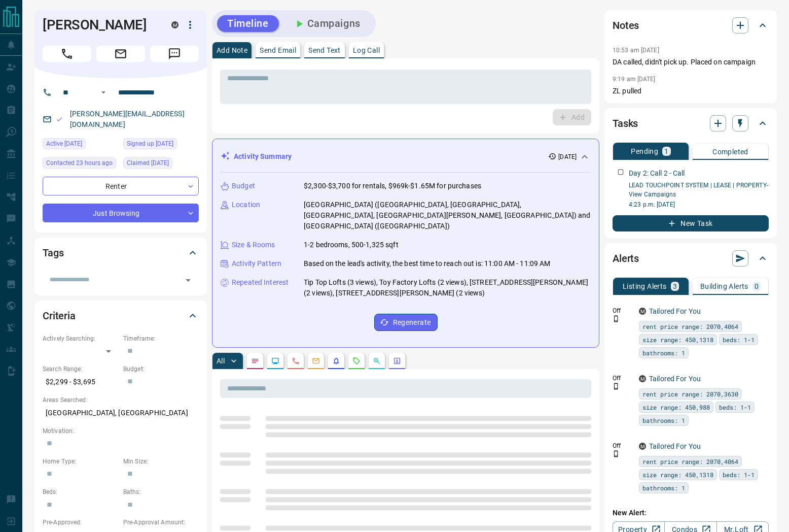  Describe the element at coordinates (232, 50) in the screenshot. I see `p: Add Note` at that location.